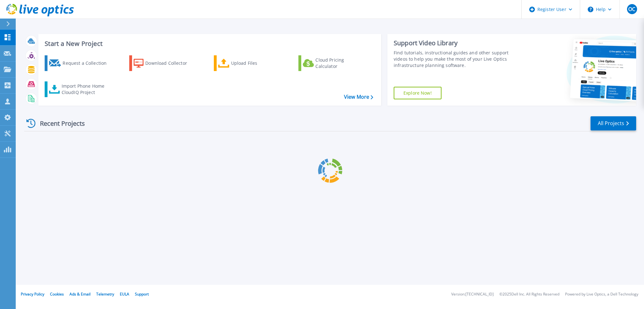 This screenshot has width=644, height=309. Describe the element at coordinates (164, 63) in the screenshot. I see `a: Download Collector` at that location.